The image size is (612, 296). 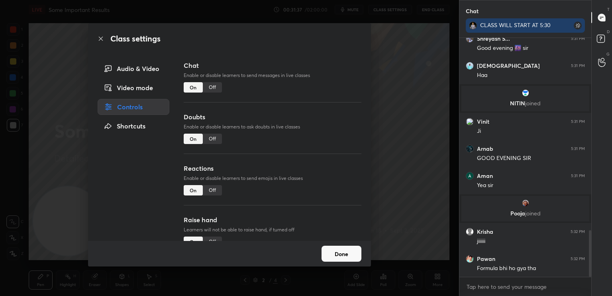 I want to click on img: 15a0a36332c54a4d96627c77bc3ad6e1.jpg, so click(x=526, y=203).